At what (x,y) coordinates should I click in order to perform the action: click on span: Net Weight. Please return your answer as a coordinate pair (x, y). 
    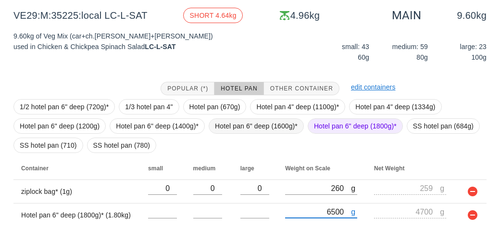
    Looking at the image, I should click on (389, 168).